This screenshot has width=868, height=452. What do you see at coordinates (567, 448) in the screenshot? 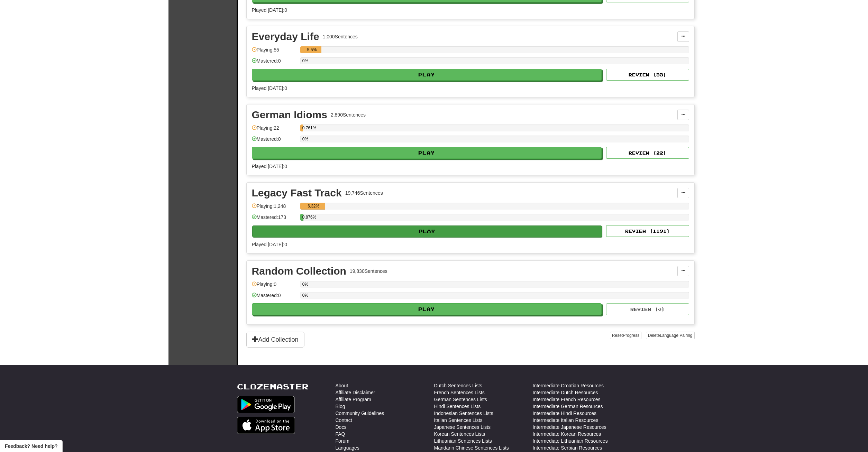
I see `a: Intermediate Serbian Resources` at bounding box center [567, 448].